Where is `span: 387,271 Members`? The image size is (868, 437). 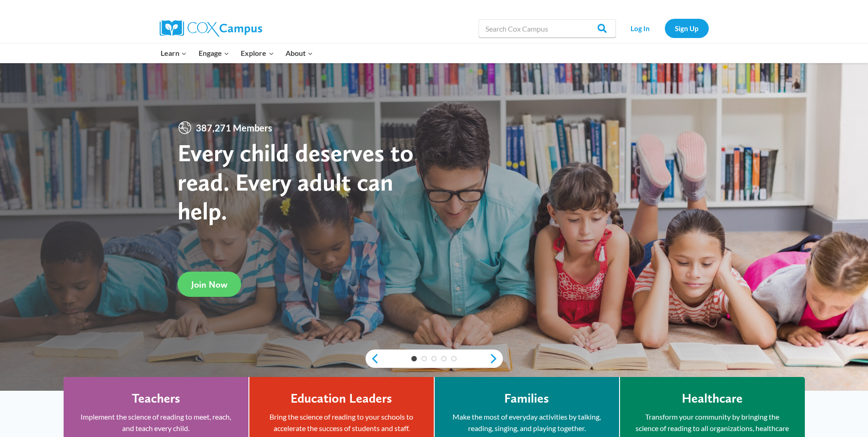
span: 387,271 Members is located at coordinates (234, 128).